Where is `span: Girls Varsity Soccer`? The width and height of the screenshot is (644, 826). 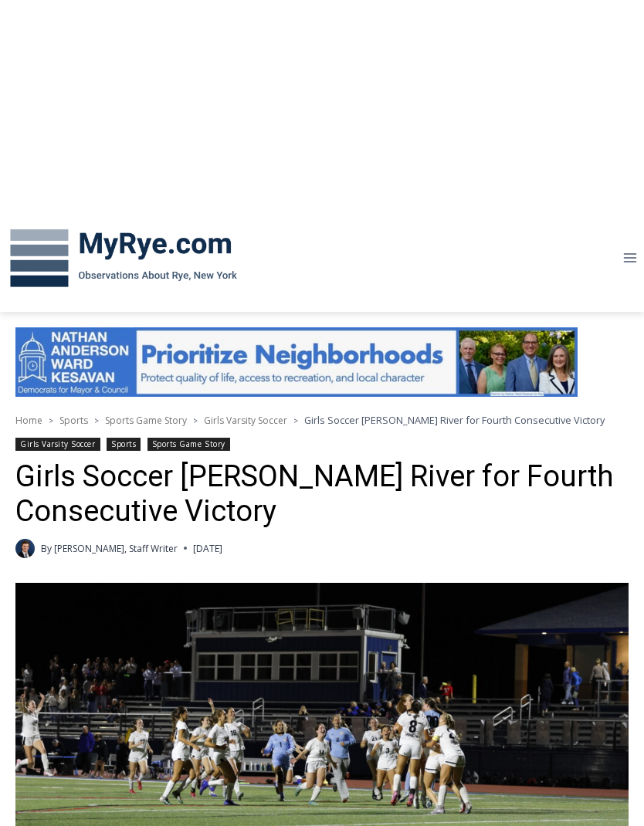
span: Girls Varsity Soccer is located at coordinates (246, 420).